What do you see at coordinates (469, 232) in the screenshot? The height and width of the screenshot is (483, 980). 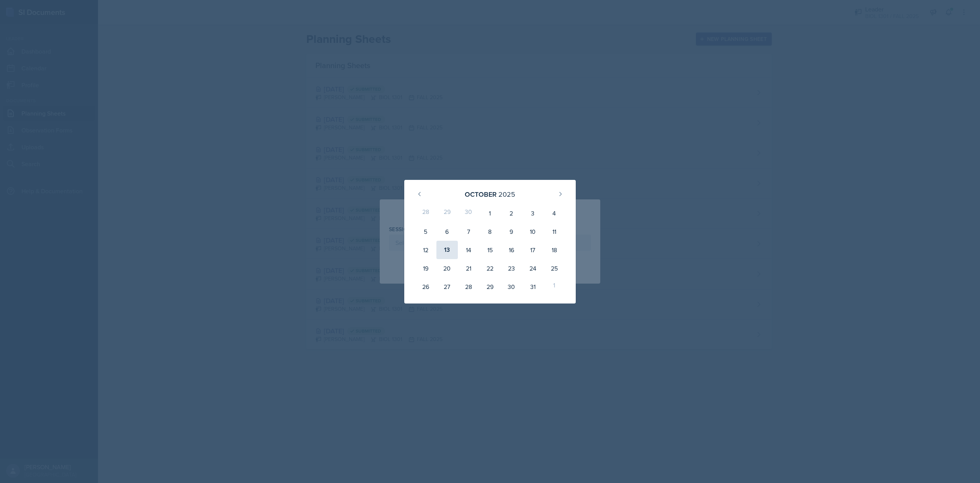 I see `div: 7` at bounding box center [469, 232].